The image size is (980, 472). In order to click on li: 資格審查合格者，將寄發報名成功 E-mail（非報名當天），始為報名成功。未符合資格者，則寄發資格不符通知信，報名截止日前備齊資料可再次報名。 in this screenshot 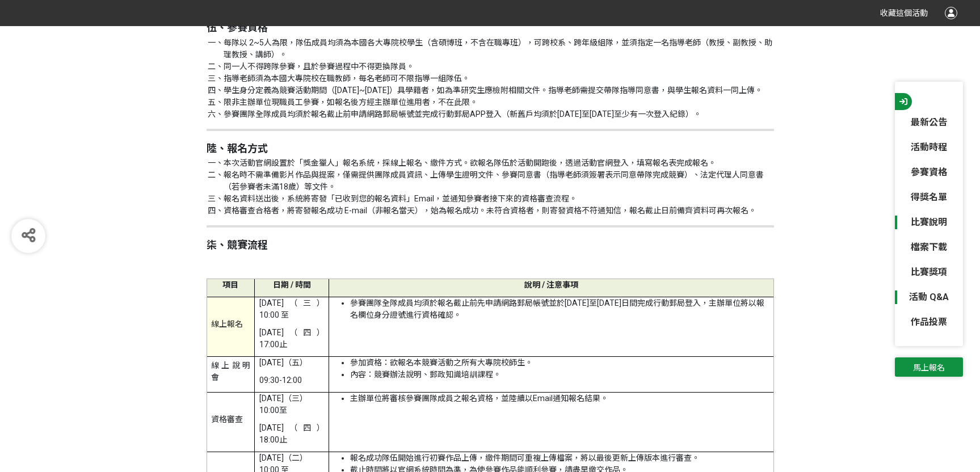, I will do `click(499, 210)`.